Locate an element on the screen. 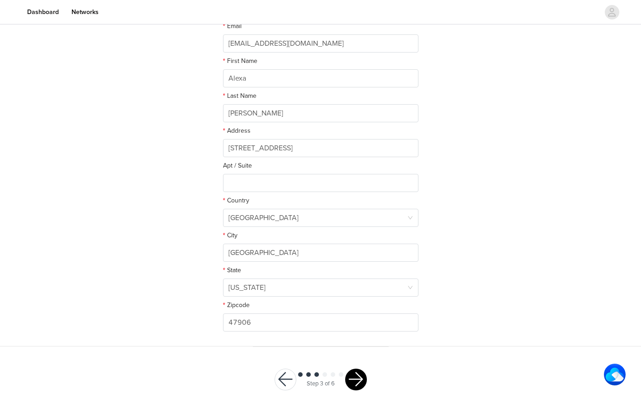  label: First Name is located at coordinates (240, 61).